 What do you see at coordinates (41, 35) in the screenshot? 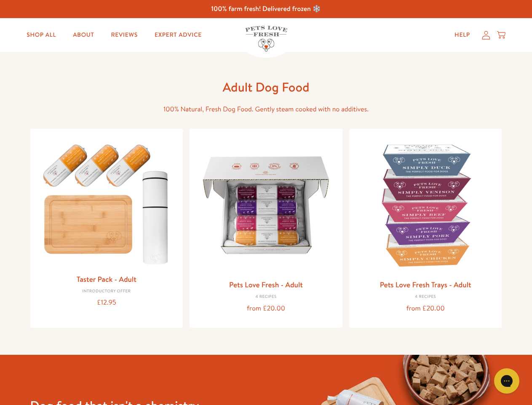
I see `a: Shop All` at bounding box center [41, 35].